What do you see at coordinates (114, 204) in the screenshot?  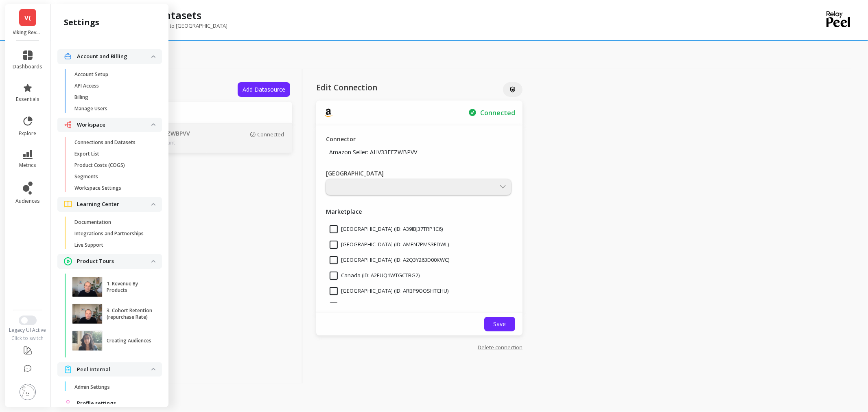 I see `p: Learning Center` at bounding box center [114, 204].